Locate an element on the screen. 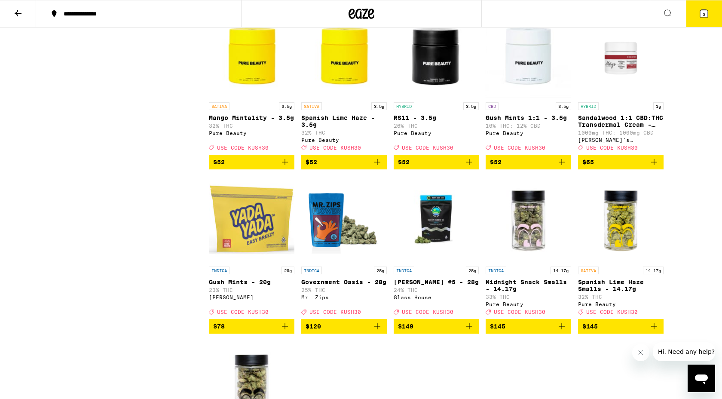 This screenshot has width=722, height=399. a: Open page for Spanish Lime Haze - 3.5g from Pure Beauty is located at coordinates (344, 83).